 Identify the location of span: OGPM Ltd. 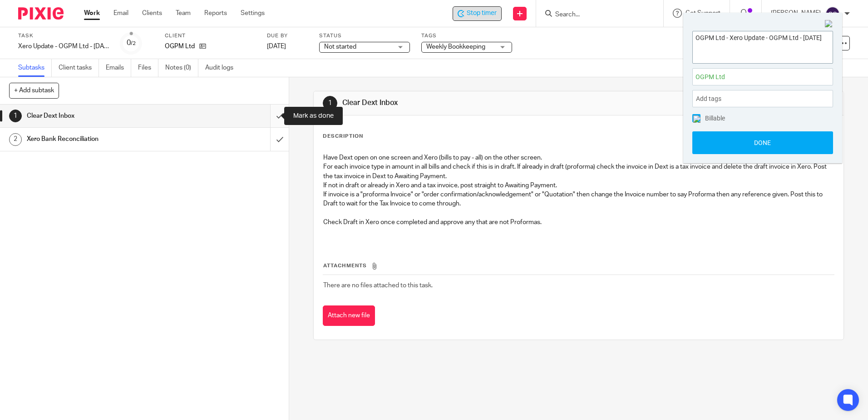
(753, 76).